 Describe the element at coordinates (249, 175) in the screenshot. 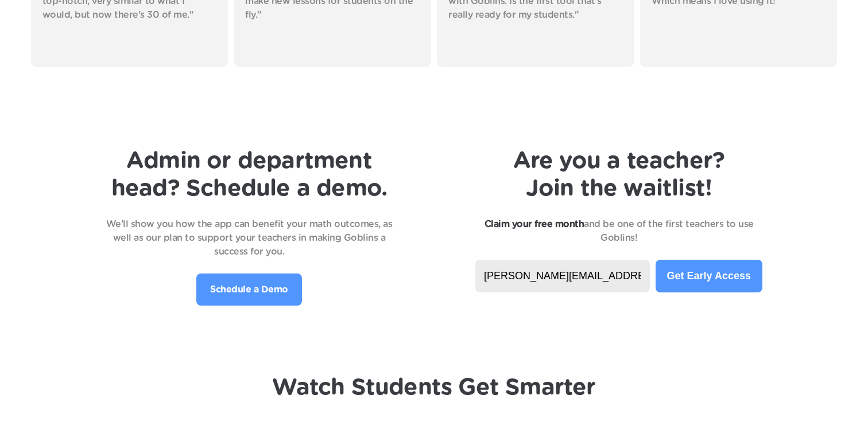

I see `h1: Admin or department head? Schedule a demo.` at that location.